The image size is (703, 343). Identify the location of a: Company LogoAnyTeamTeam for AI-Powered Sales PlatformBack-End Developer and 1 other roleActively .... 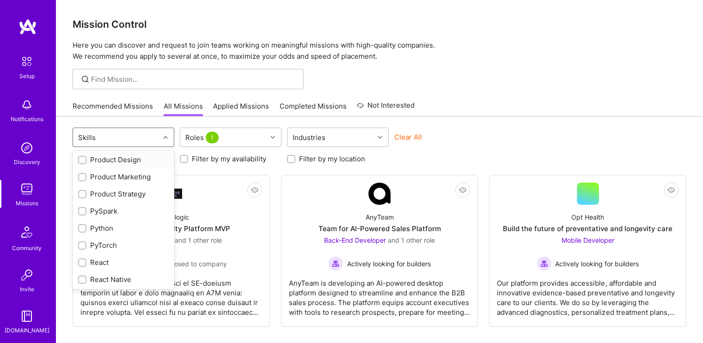
(379, 250).